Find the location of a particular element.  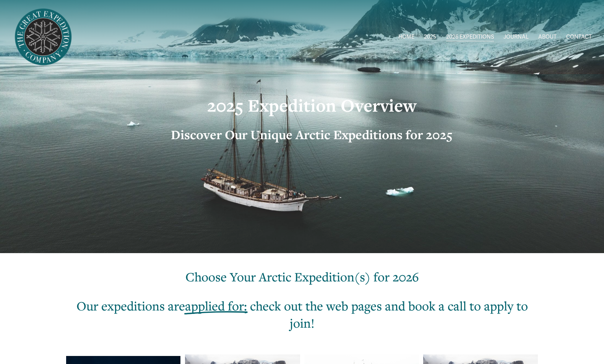

span: 2026 EXPEDITIONS is located at coordinates (470, 37).